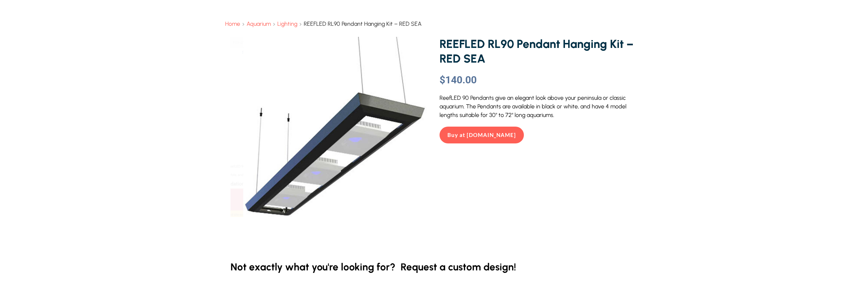 The height and width of the screenshot is (294, 868). What do you see at coordinates (233, 24) in the screenshot?
I see `span: Home` at bounding box center [233, 24].